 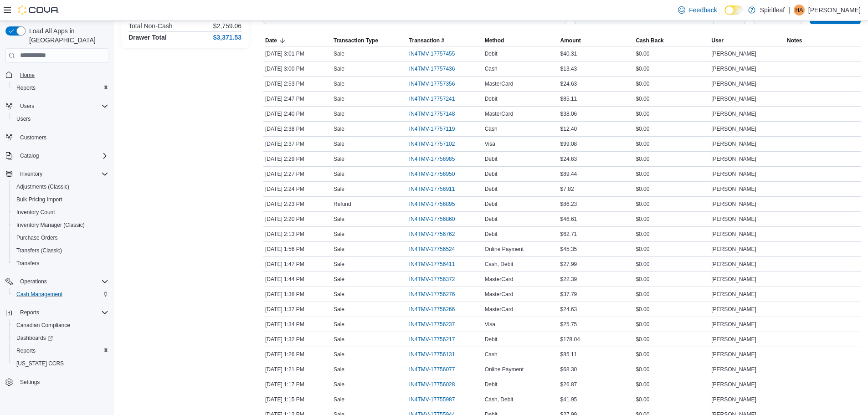 What do you see at coordinates (436, 159) in the screenshot?
I see `button: IN4TMV-17756985` at bounding box center [436, 159].